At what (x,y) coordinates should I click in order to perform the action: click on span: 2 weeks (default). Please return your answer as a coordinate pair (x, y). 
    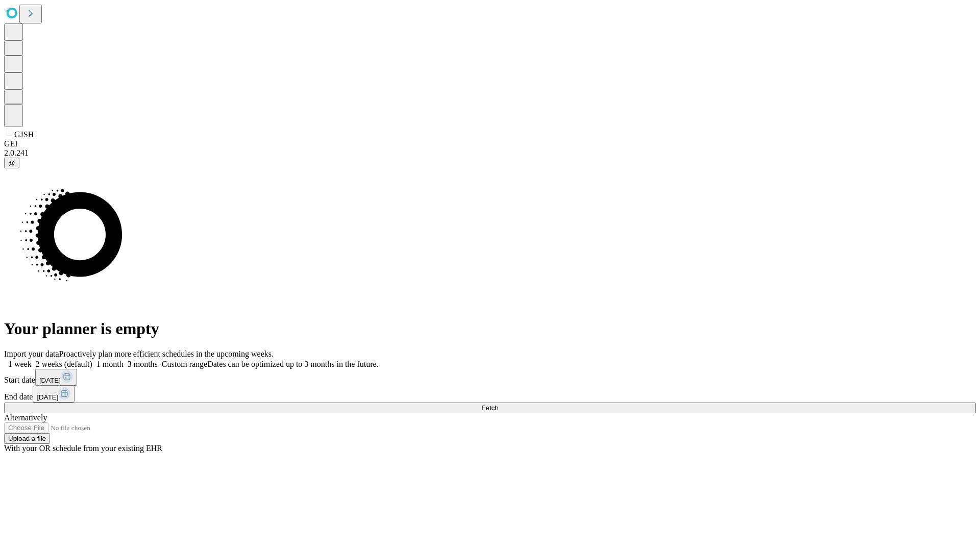
    Looking at the image, I should click on (64, 364).